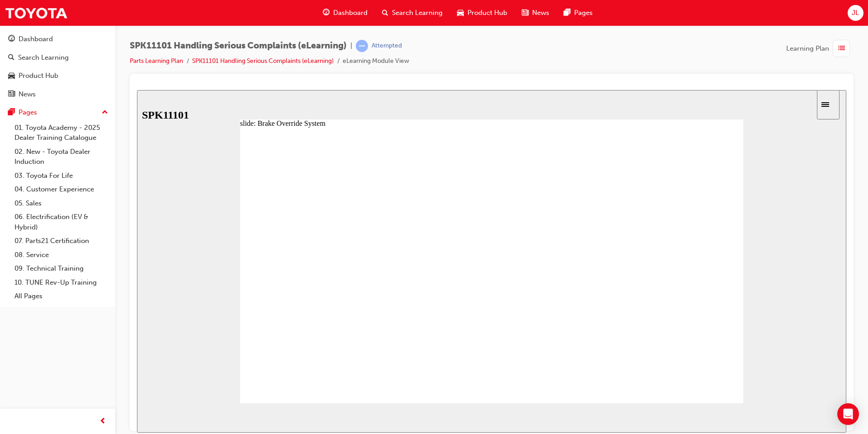 The width and height of the screenshot is (868, 434). Describe the element at coordinates (412, 12) in the screenshot. I see `a: search-iconSearch Learning` at that location.